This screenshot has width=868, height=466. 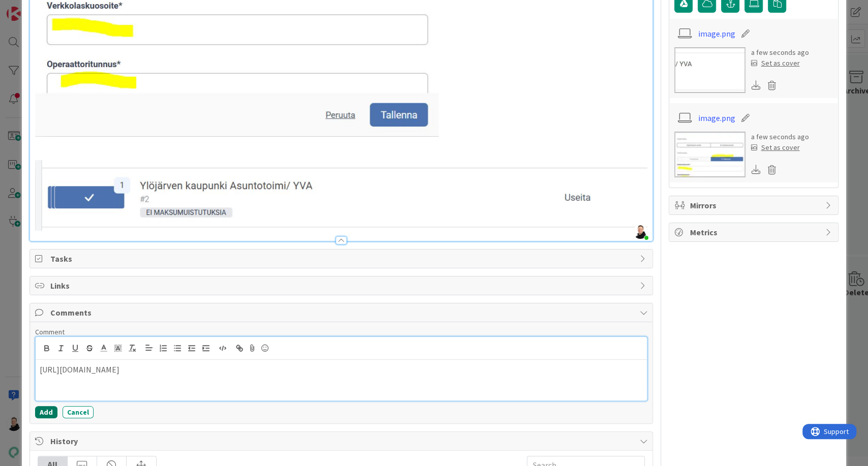 I want to click on span: Comment, so click(x=50, y=332).